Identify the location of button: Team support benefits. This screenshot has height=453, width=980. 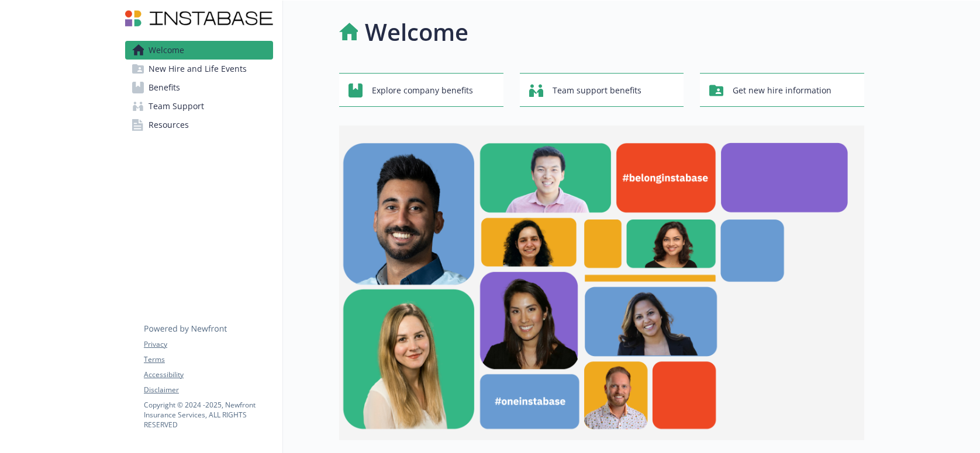
(602, 90).